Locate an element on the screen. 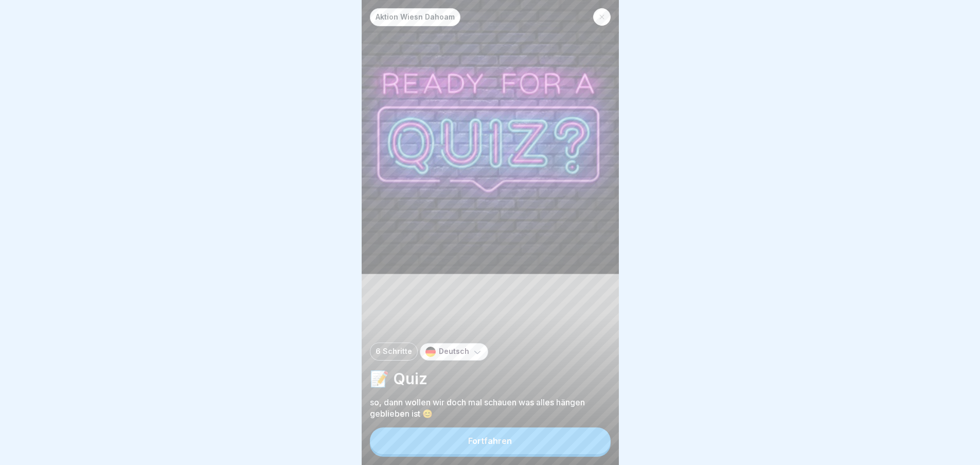  p: Deutsch is located at coordinates (454, 351).